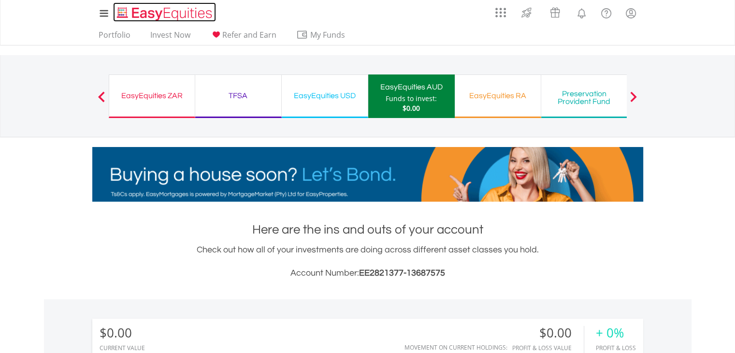 The height and width of the screenshot is (353, 735). I want to click on img: EasyEquities_Logo.png, so click(165, 14).